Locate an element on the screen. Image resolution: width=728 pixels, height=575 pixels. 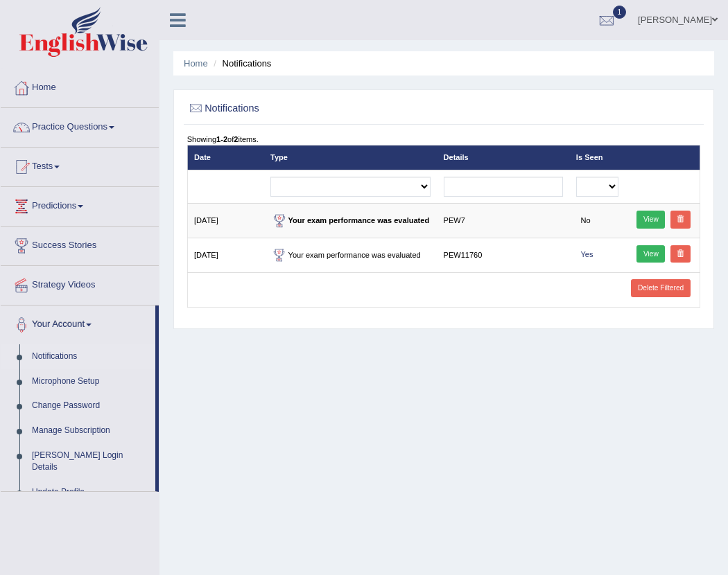
a: Update Profile is located at coordinates (90, 492).